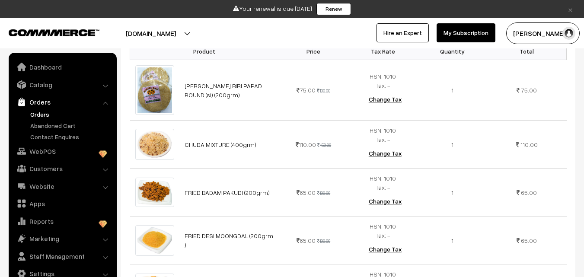 This screenshot has width=584, height=277. I want to click on a: Dashboard, so click(62, 67).